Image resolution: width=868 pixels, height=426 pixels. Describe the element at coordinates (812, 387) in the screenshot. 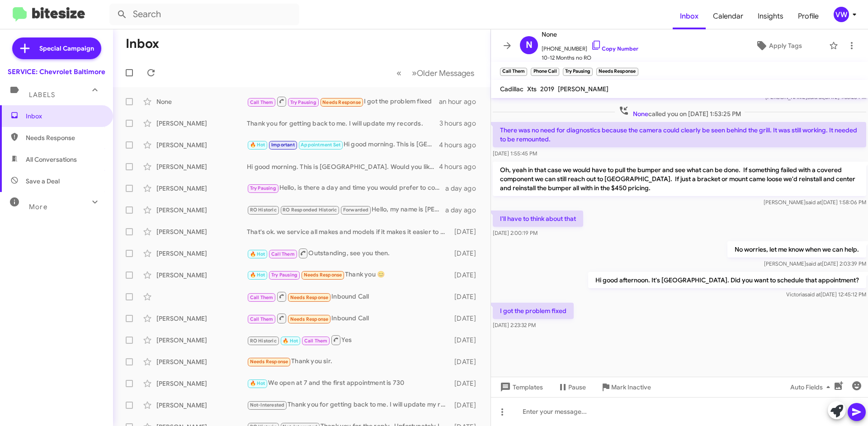

I see `span: Auto Fields` at that location.